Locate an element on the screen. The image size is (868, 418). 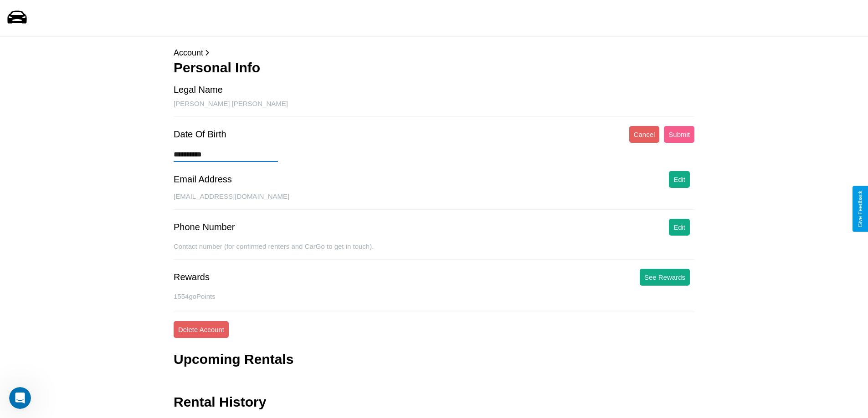
button: Submit is located at coordinates (679, 134).